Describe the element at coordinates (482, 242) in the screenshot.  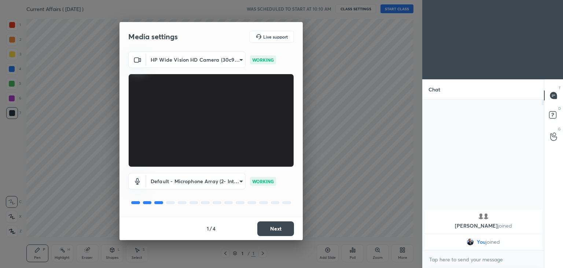
I see `span: You` at that location.